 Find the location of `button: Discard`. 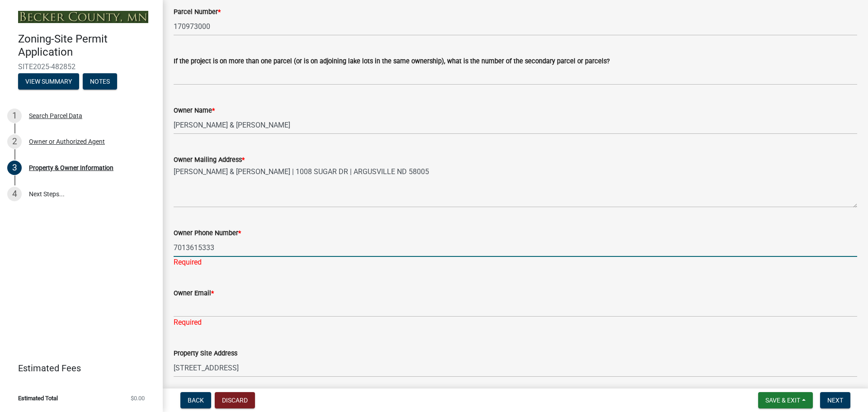

button: Discard is located at coordinates (235, 400).